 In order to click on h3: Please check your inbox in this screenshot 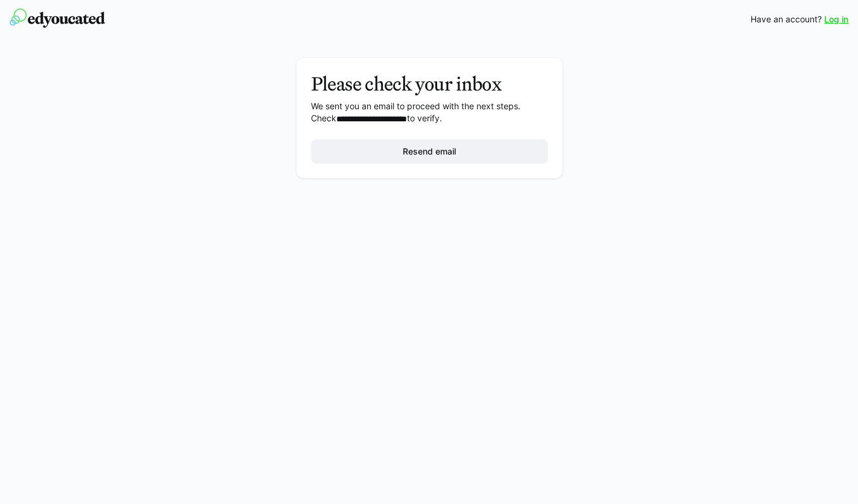, I will do `click(430, 84)`.